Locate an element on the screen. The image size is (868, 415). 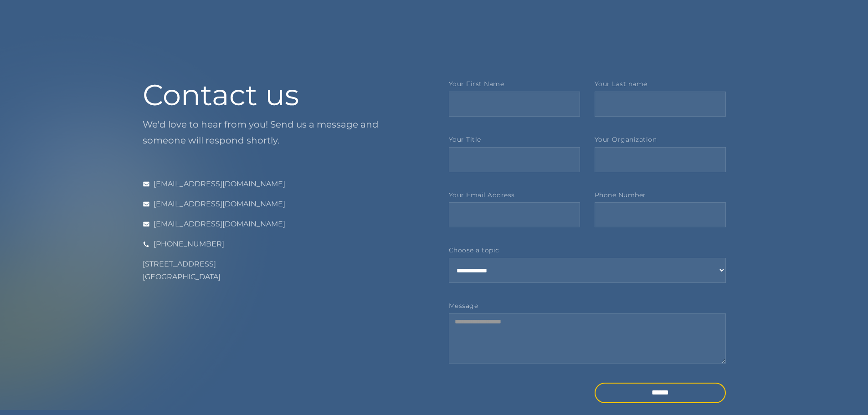
label: Your Title is located at coordinates (514, 139).